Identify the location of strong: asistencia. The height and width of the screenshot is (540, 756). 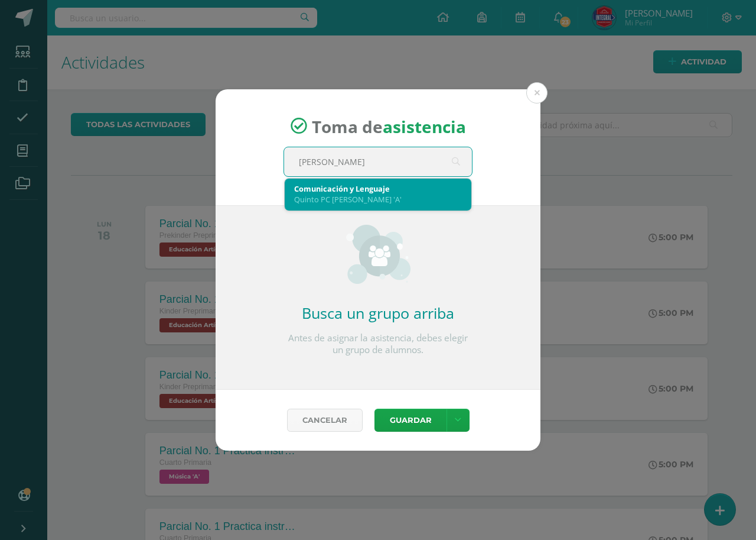
(425, 126).